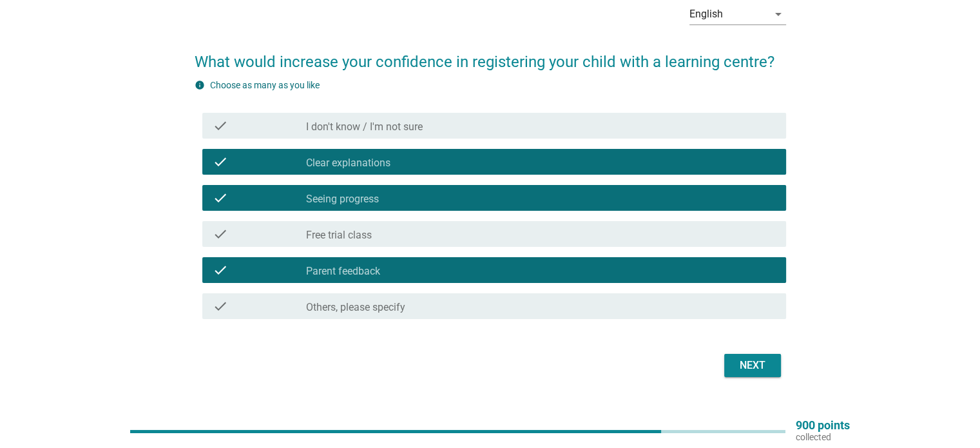 This screenshot has width=980, height=448. I want to click on p: collected, so click(823, 437).